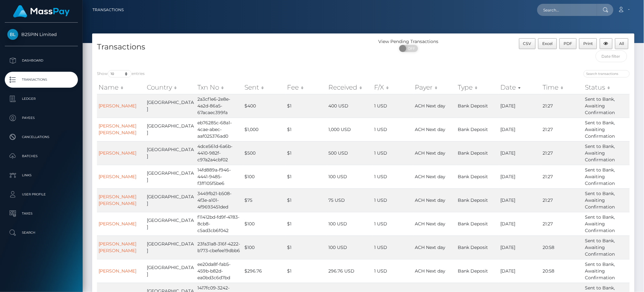 This screenshot has width=644, height=292. What do you see at coordinates (264, 200) in the screenshot?
I see `td: $75` at bounding box center [264, 200].